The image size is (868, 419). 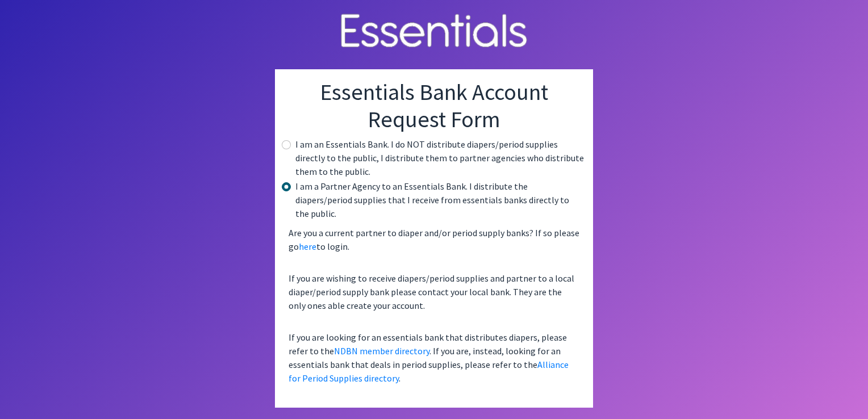 What do you see at coordinates (434, 291) in the screenshot?
I see `p: If you are wishing to receive diapers/period supplies and partner to a local diaper/period supply...` at bounding box center [434, 291].